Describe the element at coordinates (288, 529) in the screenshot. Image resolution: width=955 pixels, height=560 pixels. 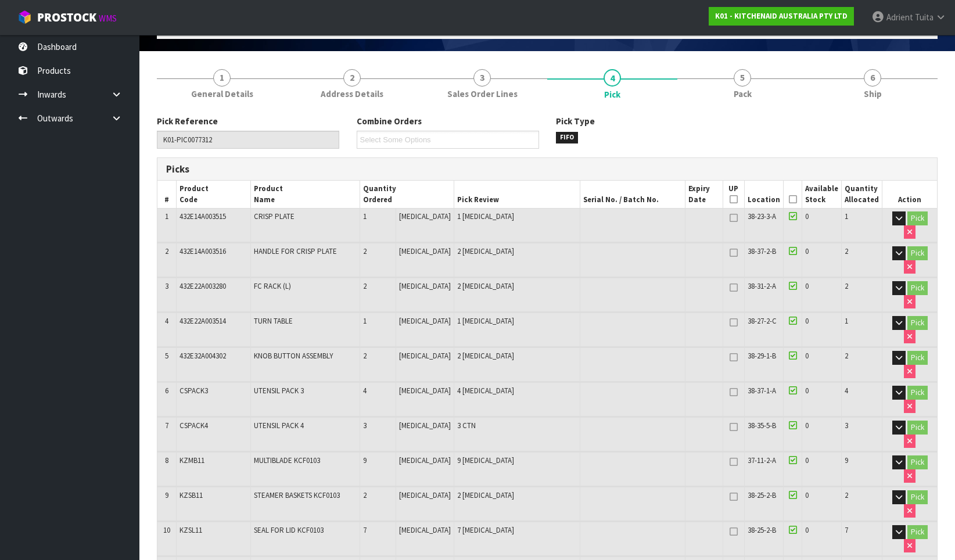
I see `span: SEAL FOR LID KCF0103` at that location.